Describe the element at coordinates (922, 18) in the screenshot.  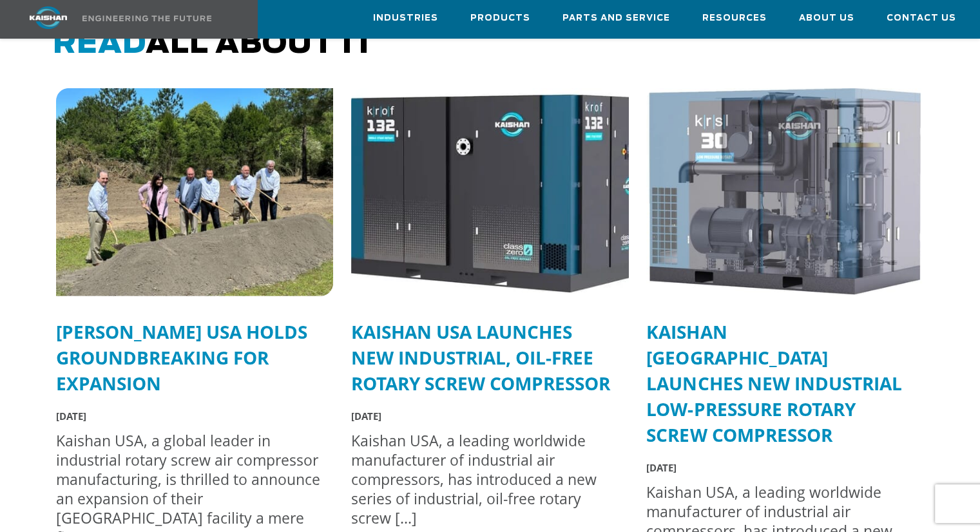
I see `a: Contact Us` at that location.